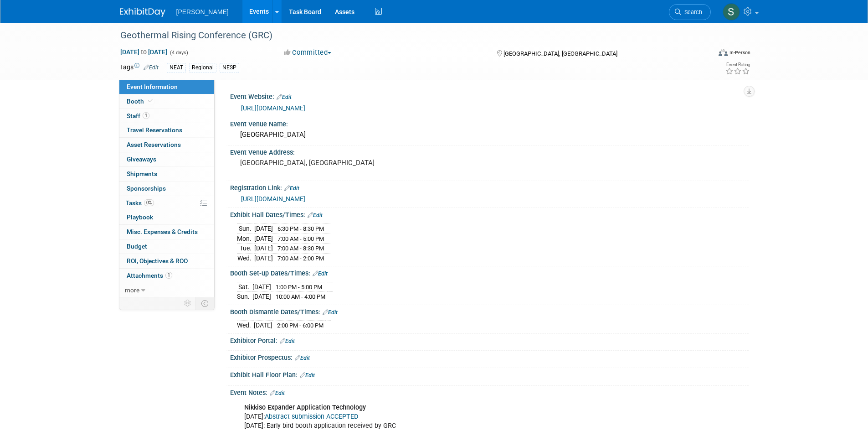  Describe the element at coordinates (300, 229) in the screenshot. I see `span: 6:30 PM - 8:30 PM` at that location.